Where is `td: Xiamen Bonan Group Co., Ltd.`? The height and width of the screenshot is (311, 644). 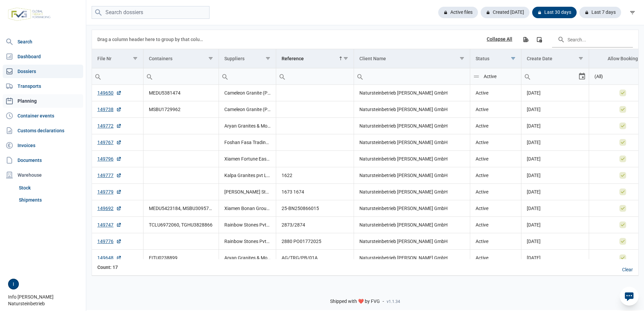
td: Xiamen Bonan Group Co., Ltd. is located at coordinates (247, 208).